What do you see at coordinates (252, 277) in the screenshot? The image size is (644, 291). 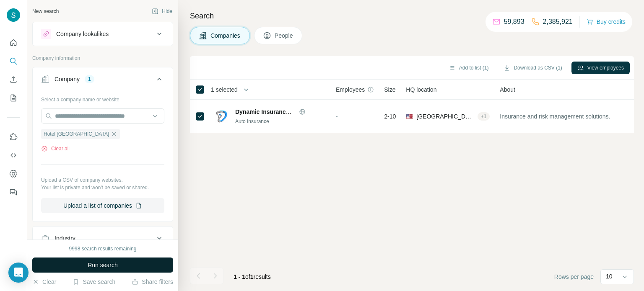 I see `span: results` at bounding box center [252, 277].